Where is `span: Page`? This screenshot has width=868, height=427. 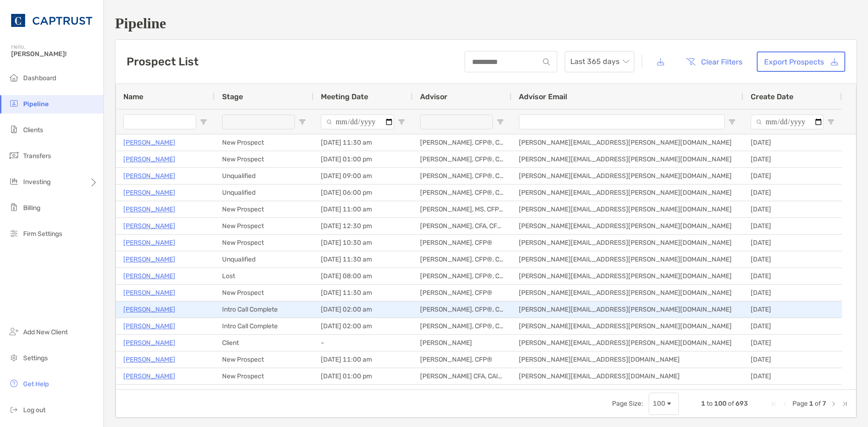
span: Page is located at coordinates (800, 403).